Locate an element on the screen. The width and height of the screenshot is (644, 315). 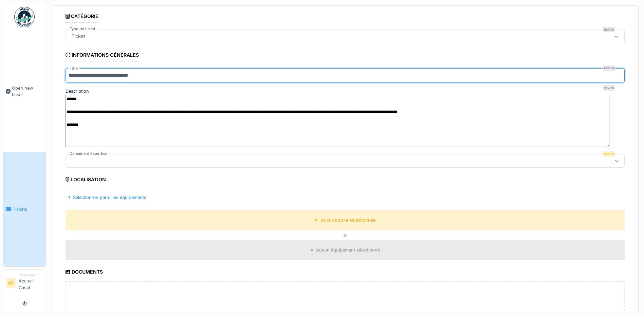
label: Description is located at coordinates (77, 91).